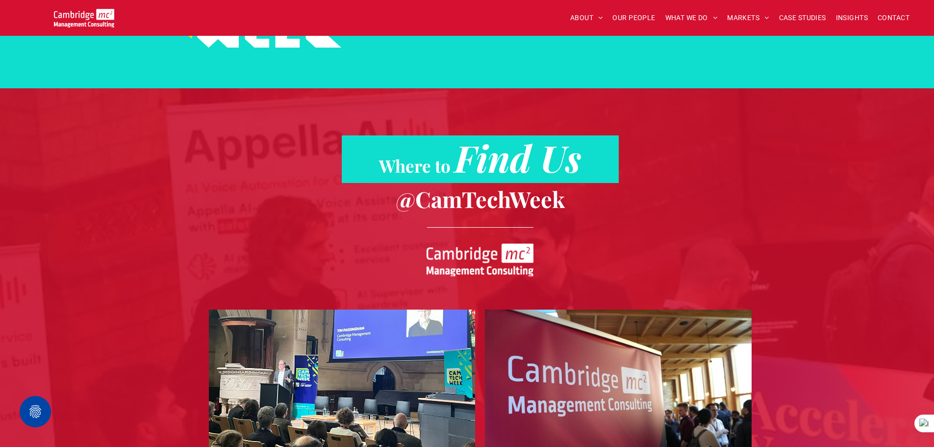  Describe the element at coordinates (84, 15) in the screenshot. I see `a: Your Business Transformed | Cambridge Management Consulting` at that location.